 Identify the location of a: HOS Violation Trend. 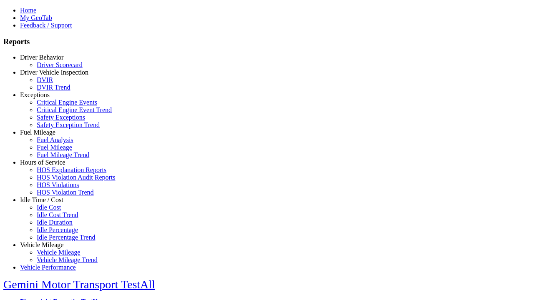
(65, 192).